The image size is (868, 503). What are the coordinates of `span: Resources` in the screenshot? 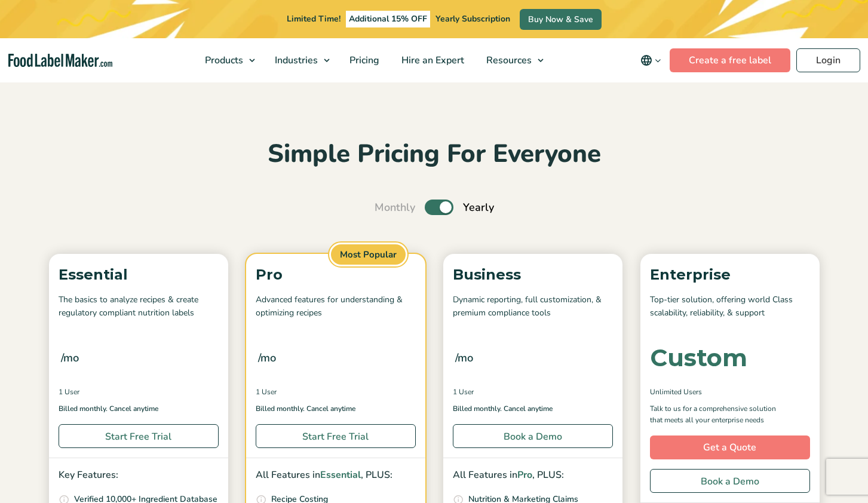 It's located at (508, 60).